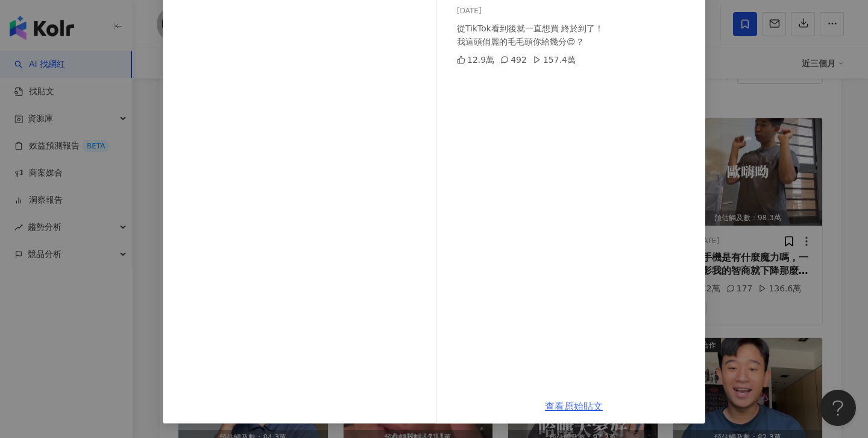 The width and height of the screenshot is (868, 438). Describe the element at coordinates (574, 406) in the screenshot. I see `a: 查看原始貼文` at that location.